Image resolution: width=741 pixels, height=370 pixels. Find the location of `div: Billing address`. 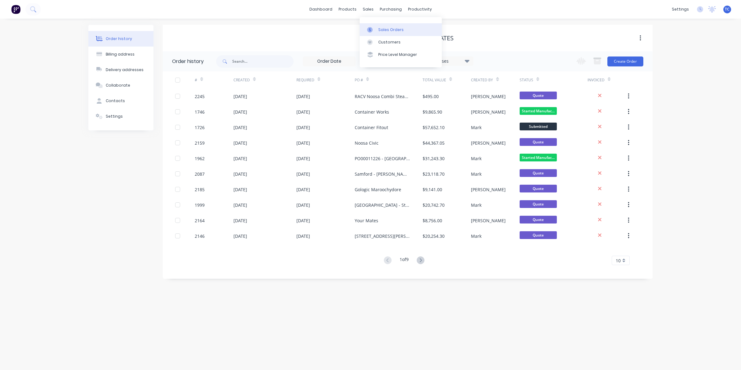

div: Billing address is located at coordinates (120, 54).